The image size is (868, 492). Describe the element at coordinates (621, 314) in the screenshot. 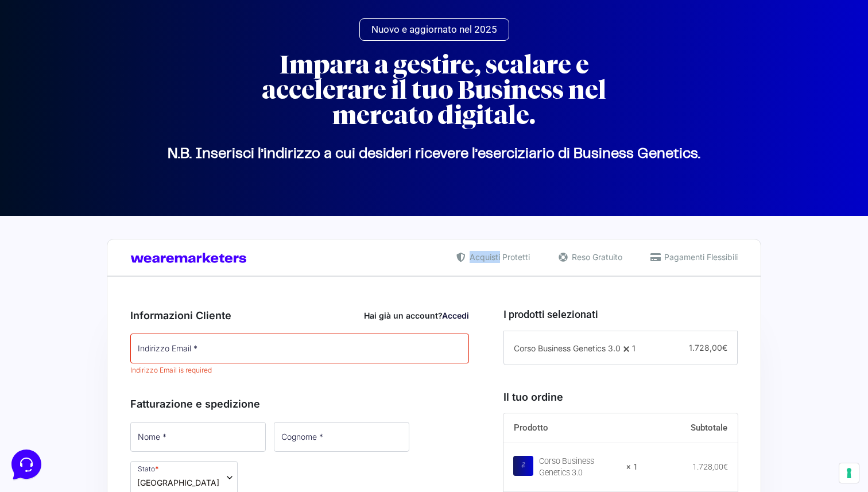

I see `h3: I prodotti selezionati` at that location.